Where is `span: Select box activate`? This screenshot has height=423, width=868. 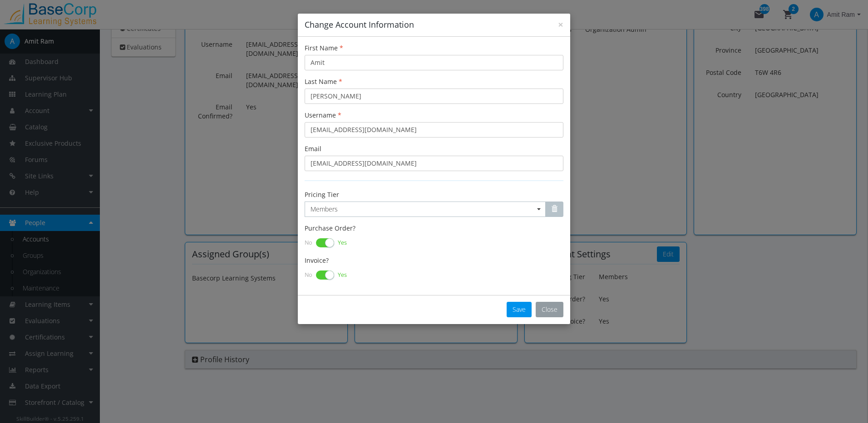 span: Select box activate is located at coordinates (425, 209).